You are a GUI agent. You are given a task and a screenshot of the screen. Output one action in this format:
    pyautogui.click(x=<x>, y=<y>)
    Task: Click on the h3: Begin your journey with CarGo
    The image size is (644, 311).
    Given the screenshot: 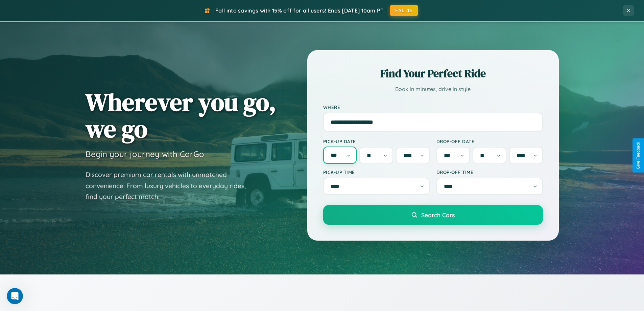 What is the action you would take?
    pyautogui.click(x=145, y=154)
    